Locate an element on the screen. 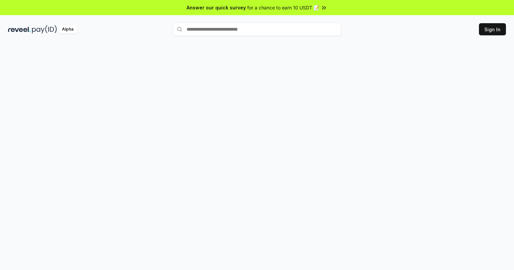  div: Alpha is located at coordinates (68, 29).